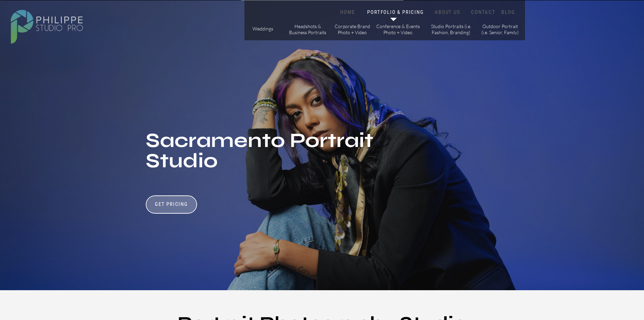  What do you see at coordinates (508, 12) in the screenshot?
I see `nav: BLOG` at bounding box center [508, 12].